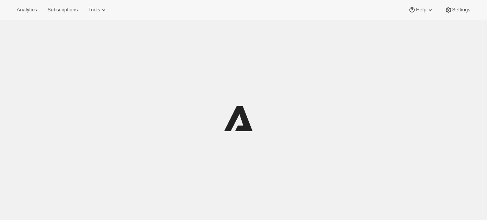 The height and width of the screenshot is (220, 487). What do you see at coordinates (421, 10) in the screenshot?
I see `button: Help` at bounding box center [421, 10].